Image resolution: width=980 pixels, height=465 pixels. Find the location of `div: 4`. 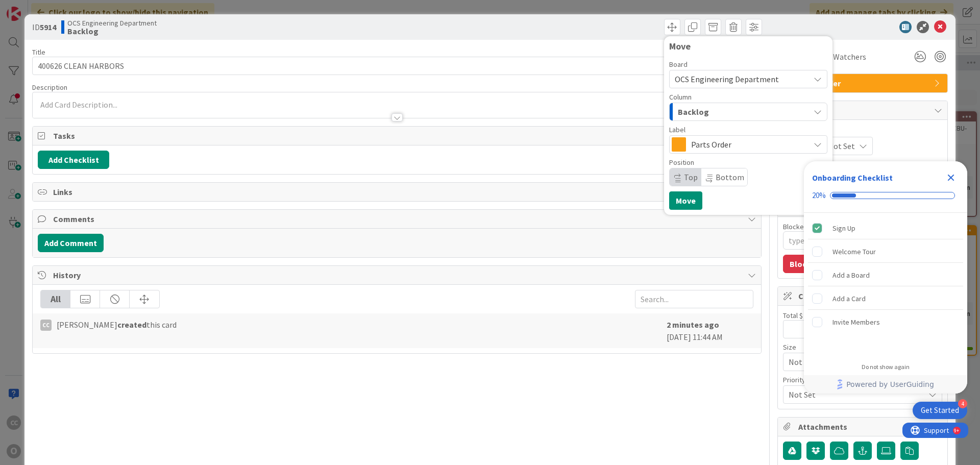

div: 4 is located at coordinates (963, 403).